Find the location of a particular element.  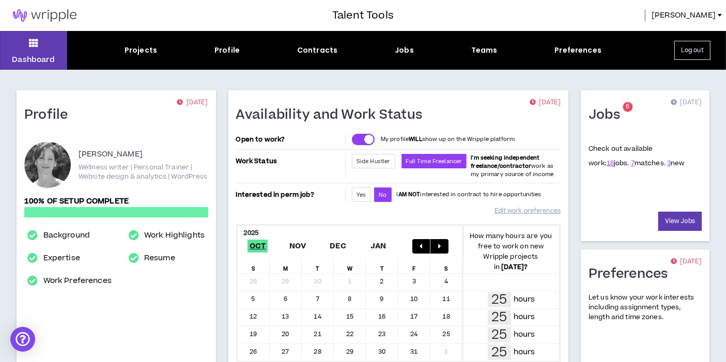

h3: Talent Tools is located at coordinates (363, 16).